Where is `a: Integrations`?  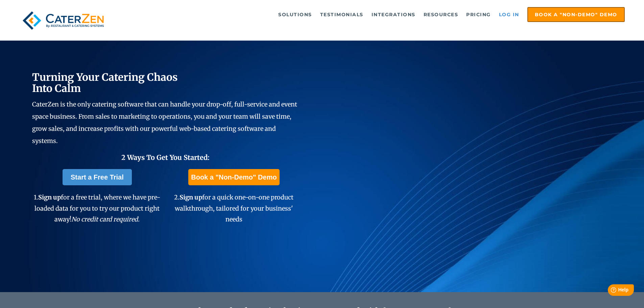 a: Integrations is located at coordinates (394, 15).